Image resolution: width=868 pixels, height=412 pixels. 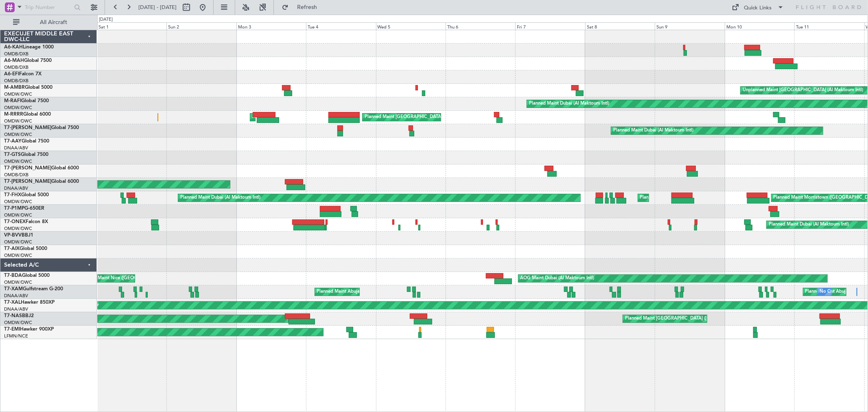 I want to click on span: M-AMBR, so click(x=14, y=88).